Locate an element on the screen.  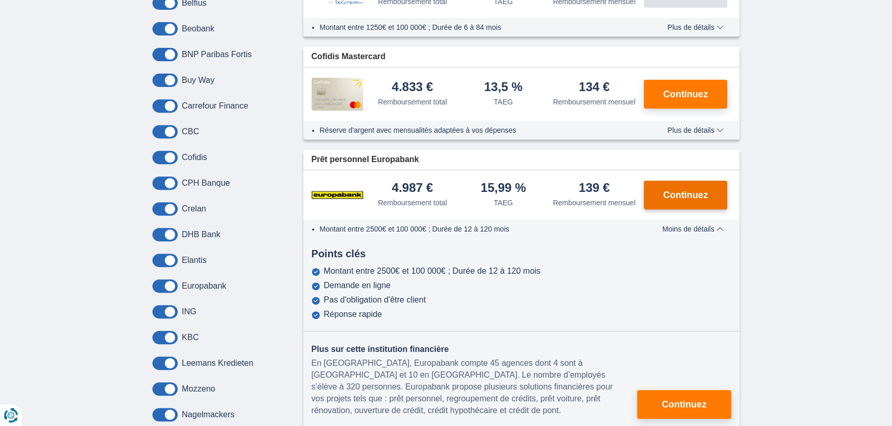
li: Réserve d'argent avec mensualités adaptées à vos dépenses is located at coordinates (479, 130).